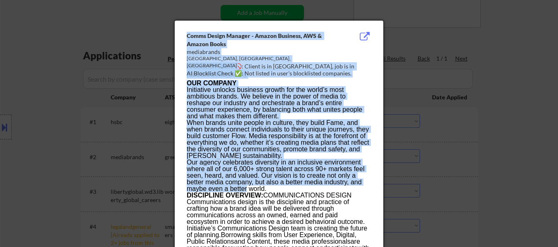 This screenshot has height=247, width=558. I want to click on div: AI Blocklist Check ✅: Not listed in user's blocklisted companies., so click(280, 74).